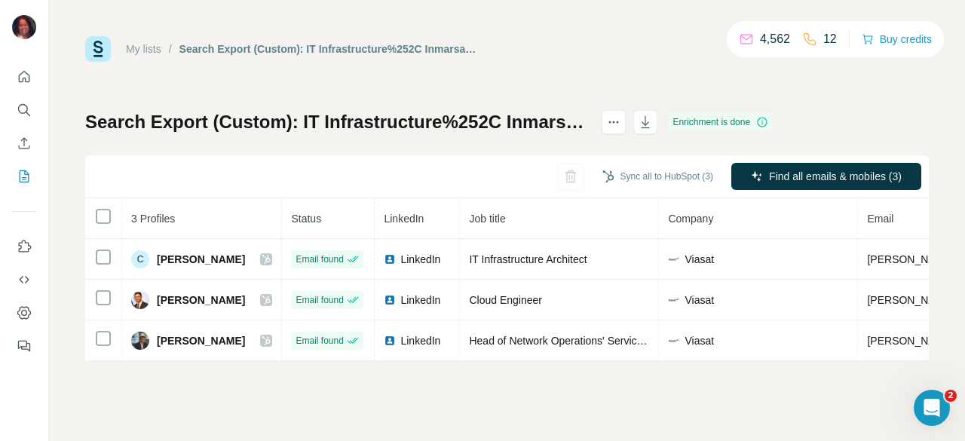 This screenshot has height=441, width=965. I want to click on button: Feedback, so click(24, 346).